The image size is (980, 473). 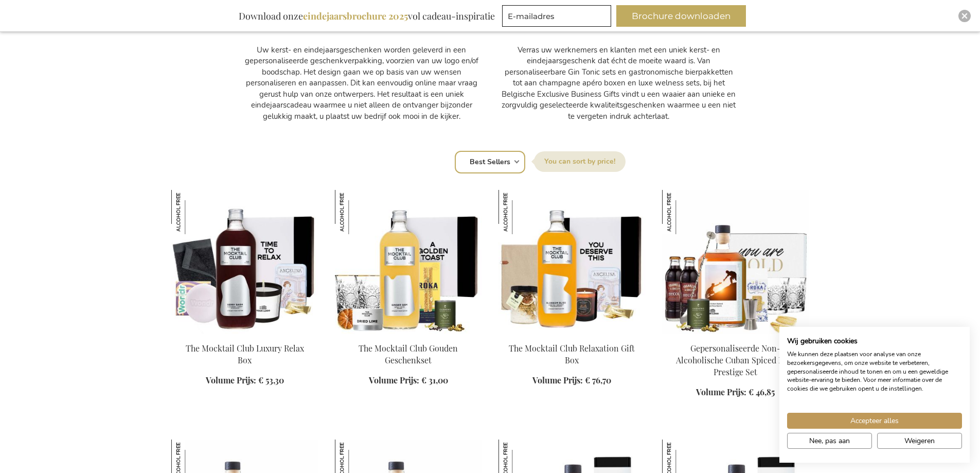 What do you see at coordinates (435, 380) in the screenshot?
I see `span: € 31,00` at bounding box center [435, 380].